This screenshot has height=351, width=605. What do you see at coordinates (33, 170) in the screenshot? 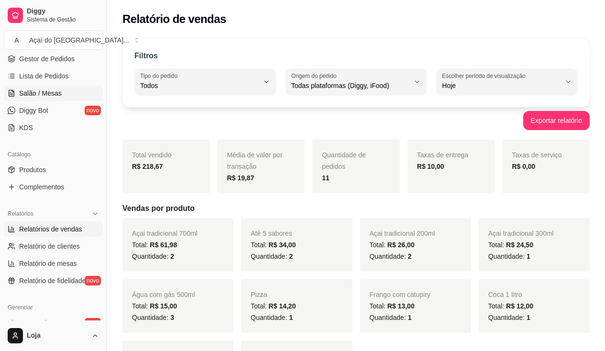
I see `span: Produtos` at bounding box center [33, 170].